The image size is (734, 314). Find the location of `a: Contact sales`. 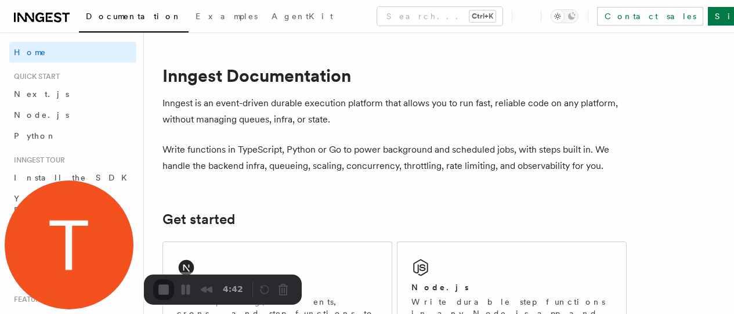

a: Contact sales is located at coordinates (650, 16).